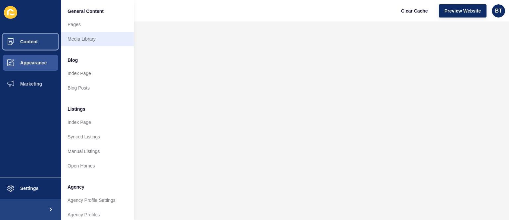 This screenshot has width=509, height=220. Describe the element at coordinates (462, 11) in the screenshot. I see `button: Preview Website` at that location.